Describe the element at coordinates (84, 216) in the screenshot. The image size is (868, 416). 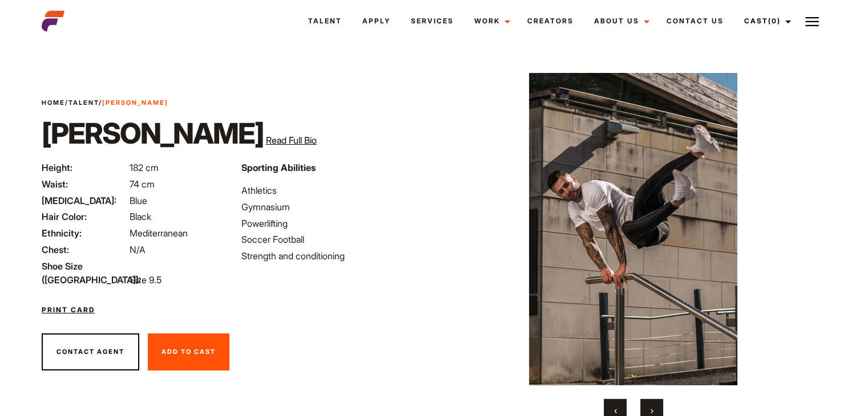
I see `span: Hair Color:` at that location.